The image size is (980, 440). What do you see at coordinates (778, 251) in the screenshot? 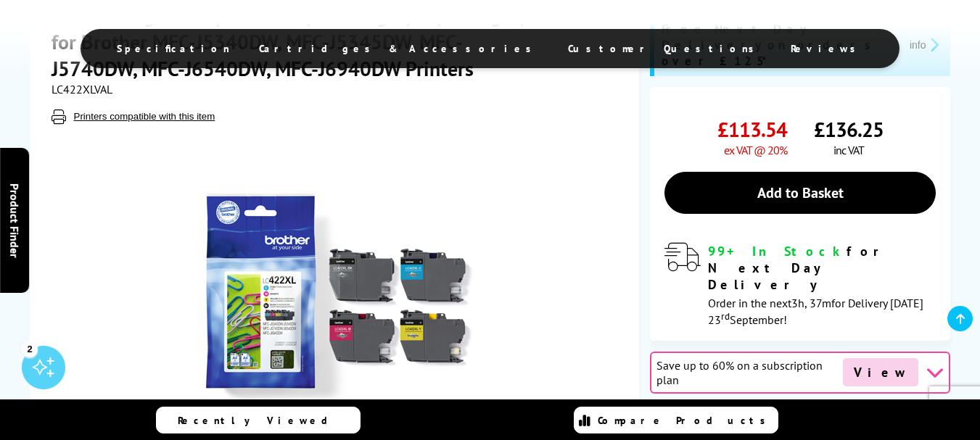
I see `span: 99+ In Stock` at bounding box center [778, 251].